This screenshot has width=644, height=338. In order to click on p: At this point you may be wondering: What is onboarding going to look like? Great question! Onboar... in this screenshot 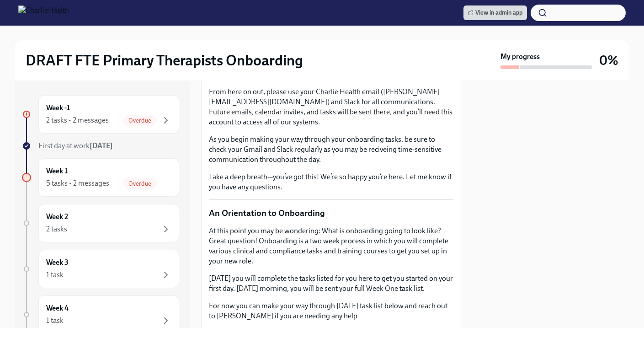, I will do `click(331, 246)`.